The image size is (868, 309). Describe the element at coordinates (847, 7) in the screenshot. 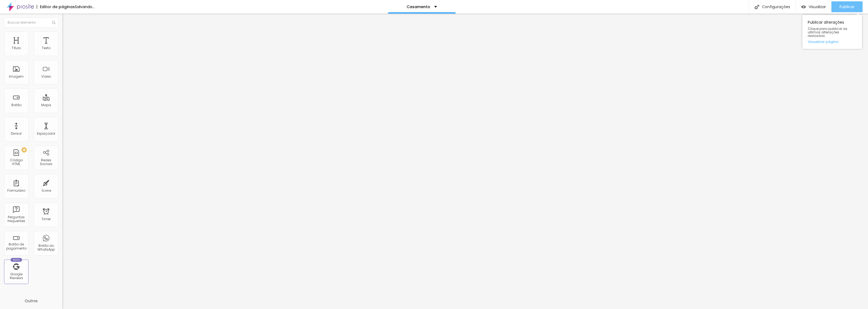

I see `button: Publicar` at that location.